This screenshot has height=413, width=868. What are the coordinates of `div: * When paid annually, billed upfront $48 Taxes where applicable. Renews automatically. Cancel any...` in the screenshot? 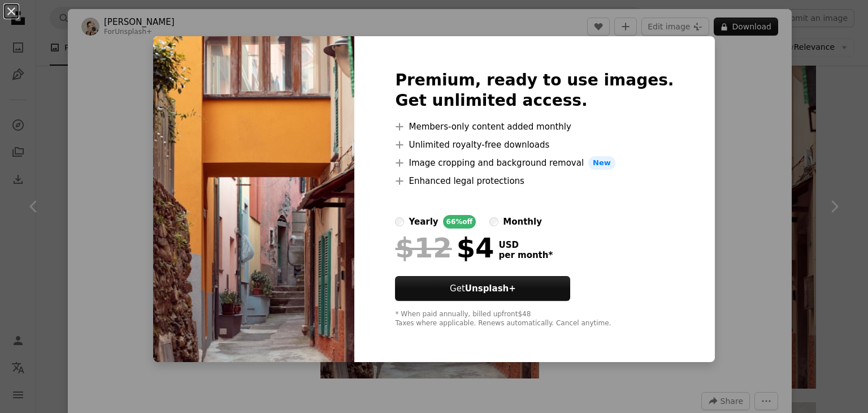 It's located at (534, 319).